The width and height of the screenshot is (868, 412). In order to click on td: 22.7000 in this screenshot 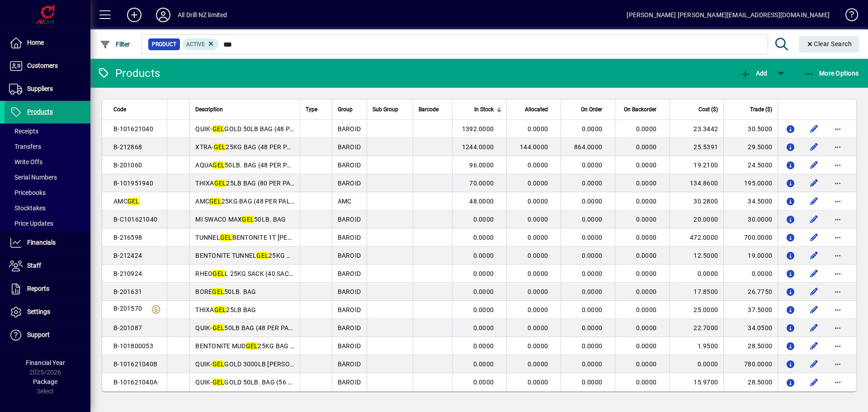, I will do `click(696, 327)`.